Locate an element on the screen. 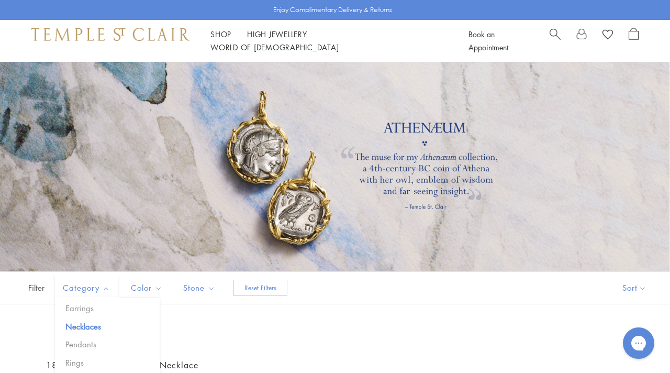 This screenshot has height=373, width=670. a: View Wishlist is located at coordinates (608, 36).